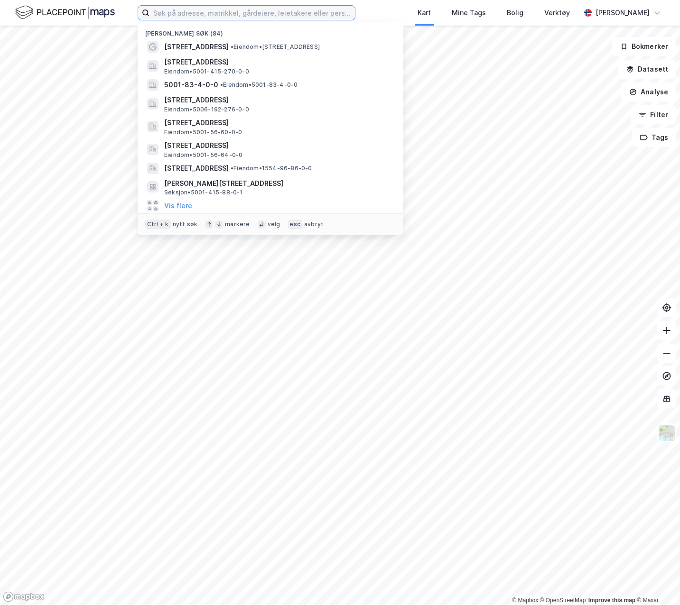 The width and height of the screenshot is (680, 605). I want to click on img: logo.f888ab2527a4732fd821a326f86c7f29.svg, so click(65, 12).